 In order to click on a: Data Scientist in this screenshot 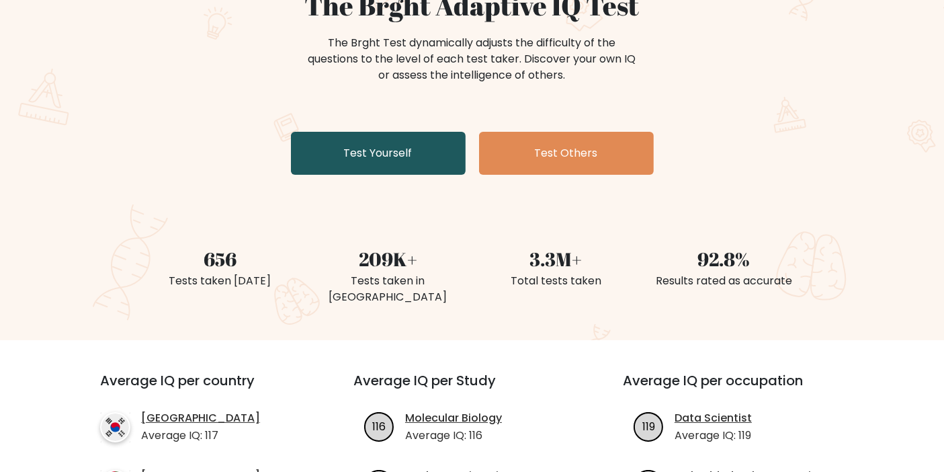, I will do `click(713, 418)`.